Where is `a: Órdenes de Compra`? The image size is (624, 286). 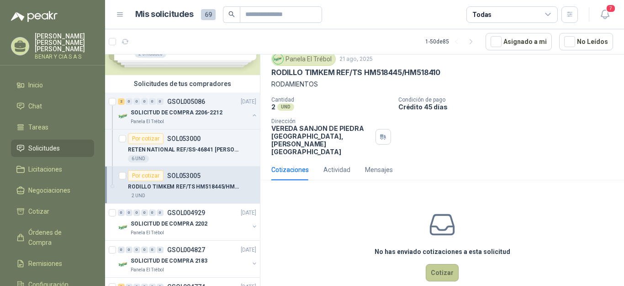 a: Órdenes de Compra is located at coordinates (53, 237).